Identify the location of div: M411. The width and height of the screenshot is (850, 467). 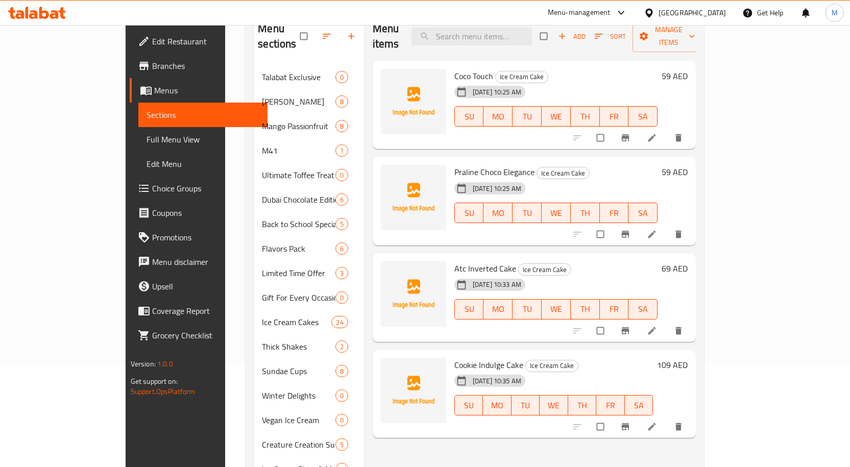
(309, 151).